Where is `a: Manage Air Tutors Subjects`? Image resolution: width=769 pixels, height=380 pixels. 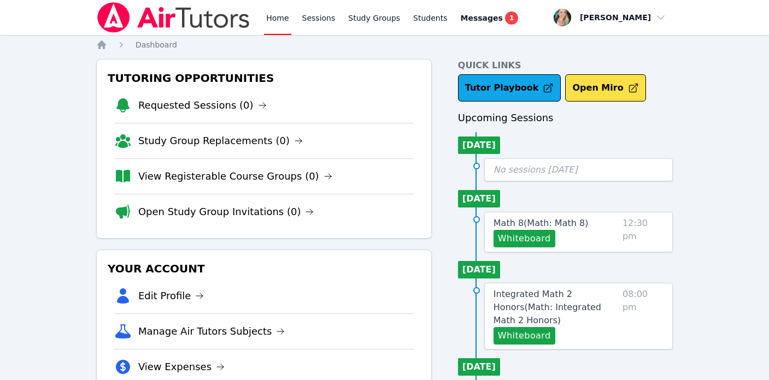 a: Manage Air Tutors Subjects is located at coordinates (211, 332).